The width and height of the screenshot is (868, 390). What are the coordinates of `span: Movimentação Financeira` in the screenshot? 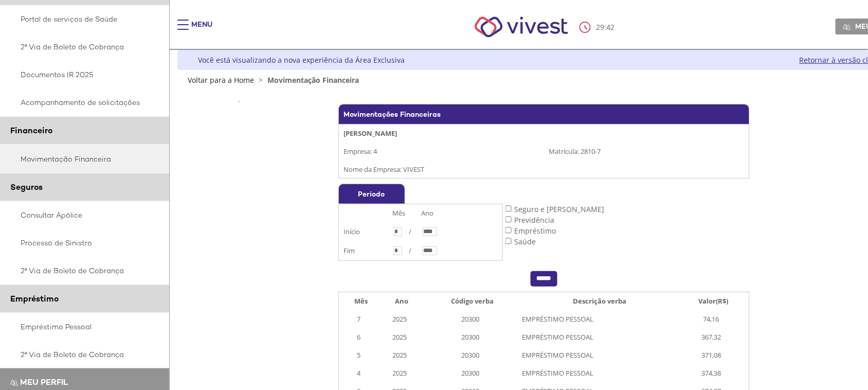 It's located at (314, 80).